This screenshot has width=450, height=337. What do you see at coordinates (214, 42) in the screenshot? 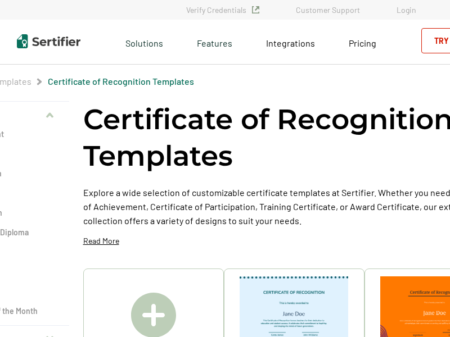
I see `span: Features` at bounding box center [214, 42].